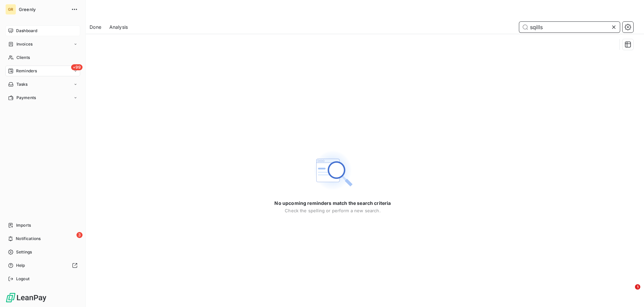 The width and height of the screenshot is (644, 307). Describe the element at coordinates (118, 27) in the screenshot. I see `span: Analysis` at that location.